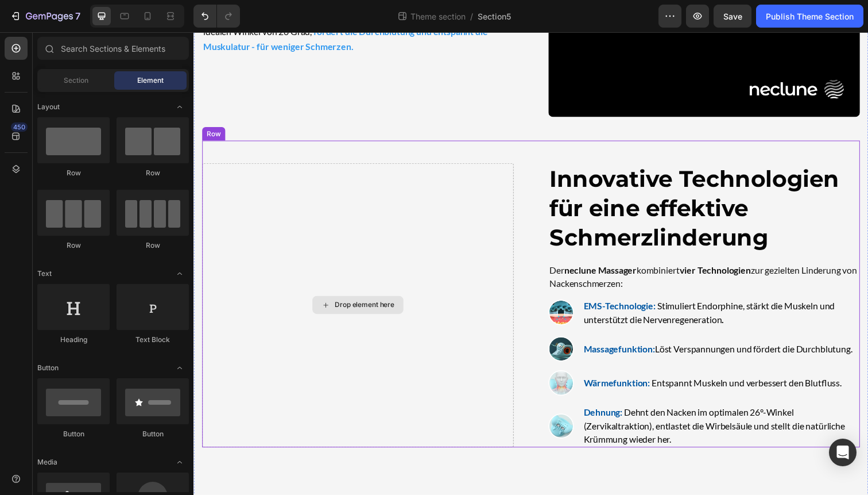 The height and width of the screenshot is (495, 868). Describe the element at coordinates (375, 324) in the screenshot. I see `img: gempages_576001356628755018-b1641596-268f-4238-82ce-8e9a613c3ac8.png` at that location.